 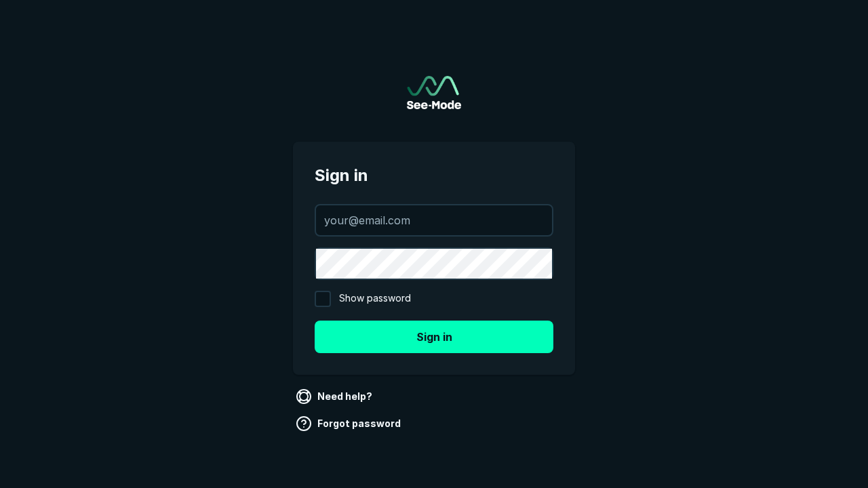 What do you see at coordinates (434, 92) in the screenshot?
I see `a: Go to sign in` at bounding box center [434, 92].